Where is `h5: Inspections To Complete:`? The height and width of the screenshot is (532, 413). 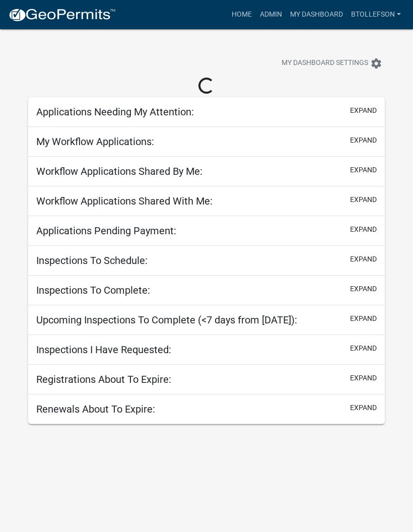
h5: Inspections To Complete: is located at coordinates (93, 290).